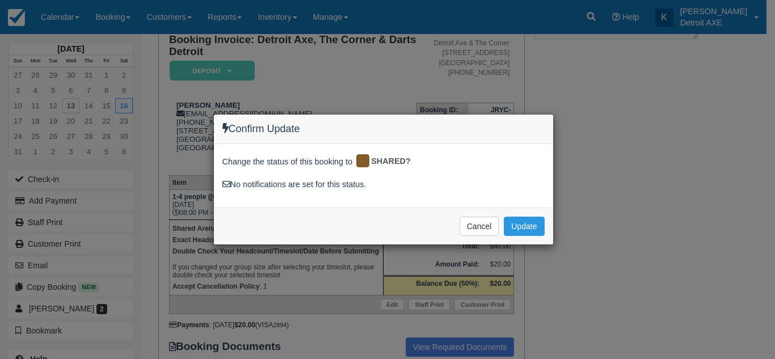  I want to click on button: Update, so click(523, 226).